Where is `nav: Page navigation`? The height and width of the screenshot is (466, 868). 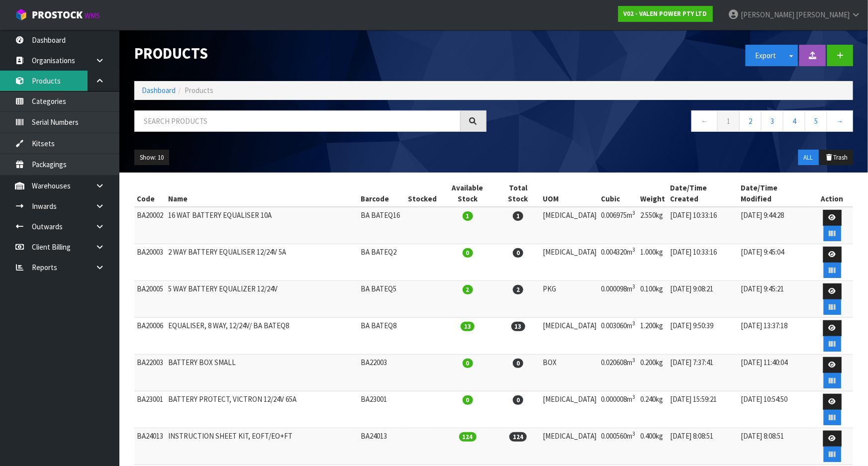 nav: Page navigation is located at coordinates (678, 122).